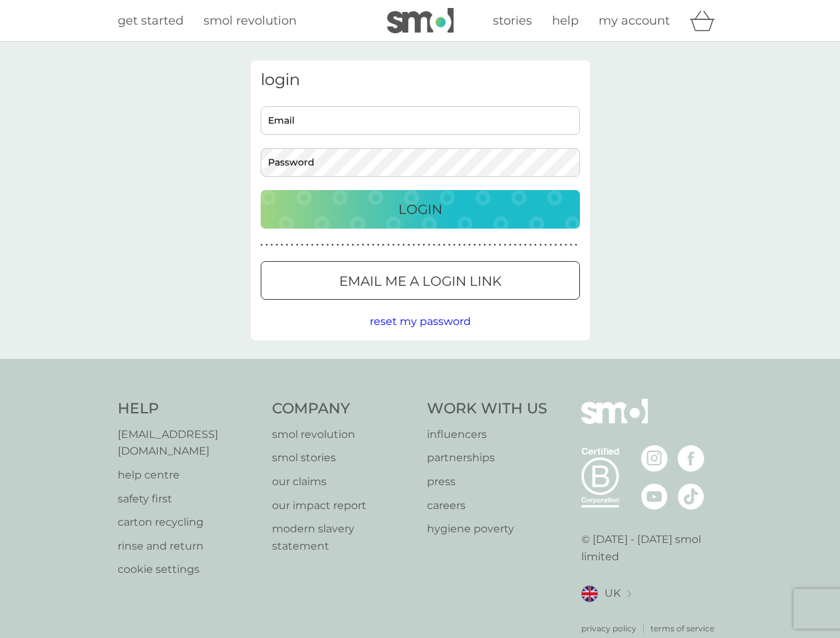 This screenshot has width=840, height=638. Describe the element at coordinates (420, 281) in the screenshot. I see `p: Email me a login link` at that location.